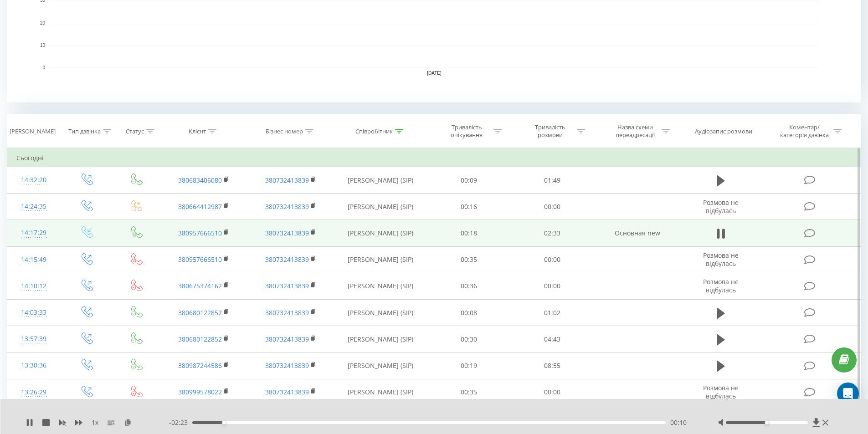  I want to click on span: 1 x, so click(95, 422).